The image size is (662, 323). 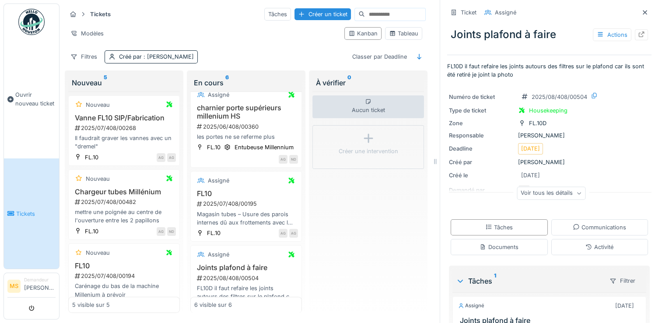 I want to click on div: À vérifier, so click(x=368, y=83).